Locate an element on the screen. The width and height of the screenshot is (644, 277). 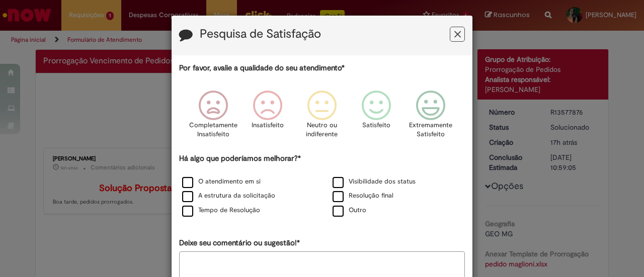
div: Insatisfeito is located at coordinates (268, 117).